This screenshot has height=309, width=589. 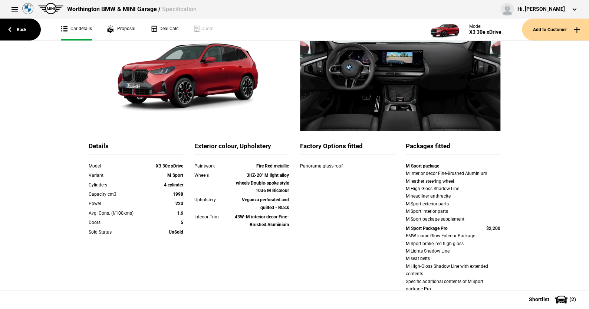 What do you see at coordinates (273, 166) in the screenshot?
I see `strong: Fire Red metallic` at bounding box center [273, 166].